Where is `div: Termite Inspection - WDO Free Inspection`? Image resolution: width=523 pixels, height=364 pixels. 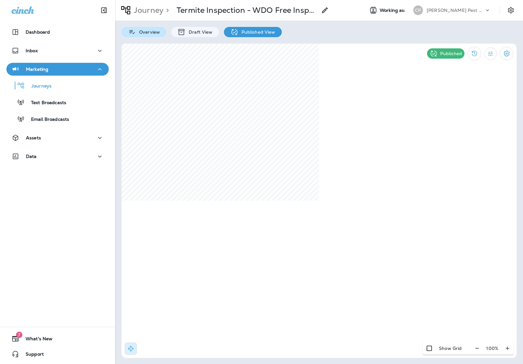
div: Termite Inspection - WDO Free Inspection is located at coordinates (247, 10).